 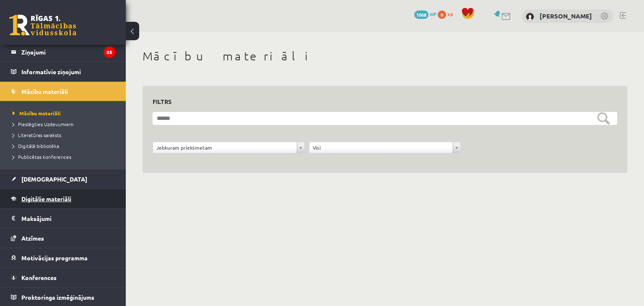 What do you see at coordinates (55, 258) in the screenshot?
I see `span: Motivācijas programma` at bounding box center [55, 258].